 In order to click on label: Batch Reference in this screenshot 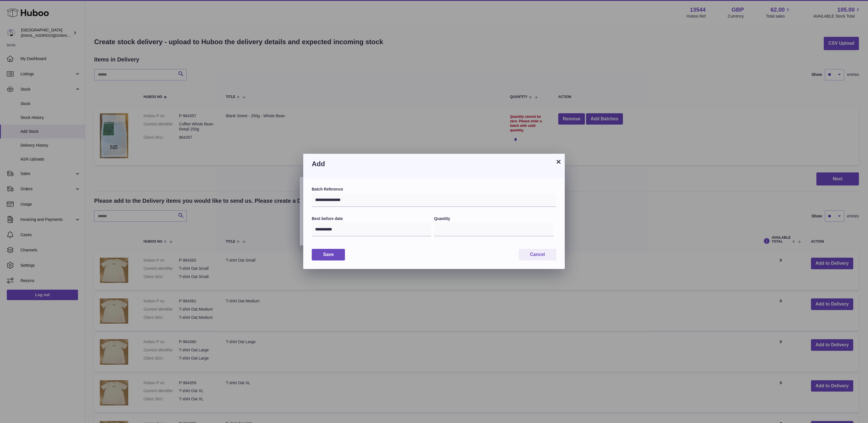, I will do `click(434, 189)`.